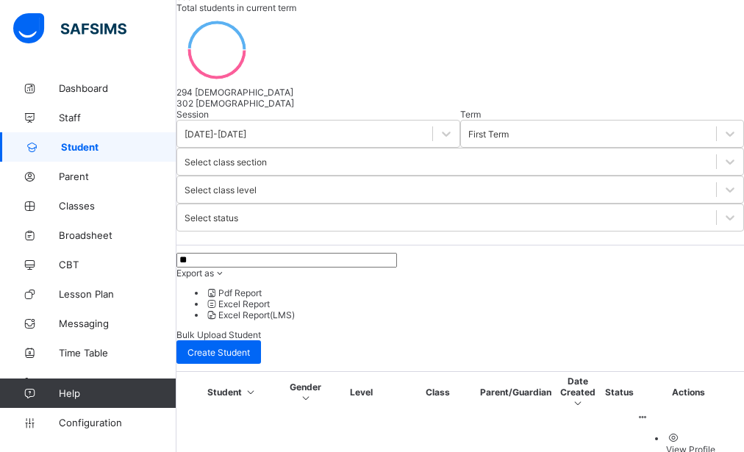  Describe the element at coordinates (471, 114) in the screenshot. I see `span: Term` at that location.